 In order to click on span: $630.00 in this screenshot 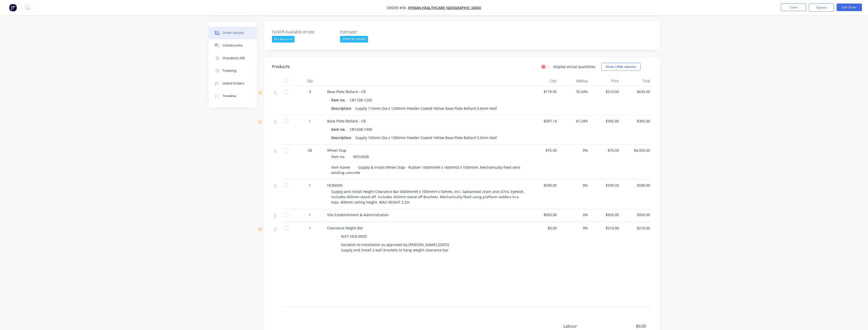, I will do `click(636, 92)`.